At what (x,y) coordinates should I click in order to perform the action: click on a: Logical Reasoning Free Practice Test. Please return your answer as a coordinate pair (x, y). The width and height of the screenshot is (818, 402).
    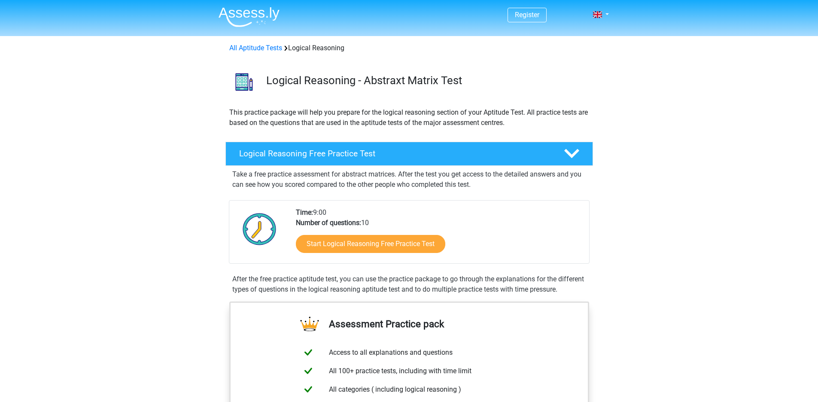
    Looking at the image, I should click on (409, 154).